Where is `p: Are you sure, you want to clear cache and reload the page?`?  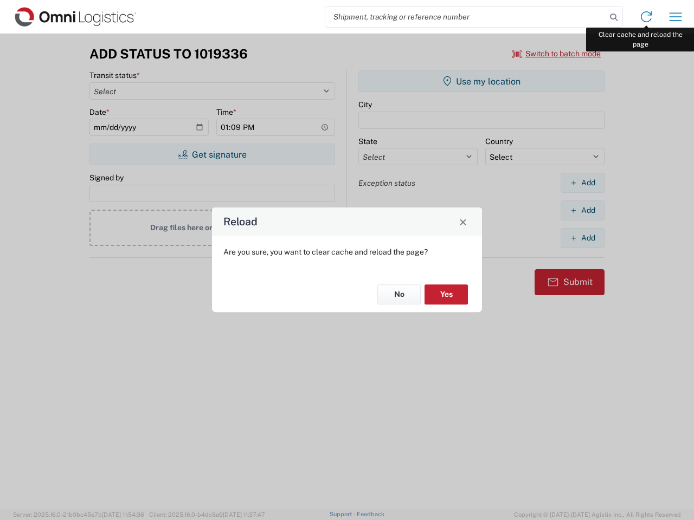
p: Are you sure, you want to clear cache and reload the page? is located at coordinates (347, 252).